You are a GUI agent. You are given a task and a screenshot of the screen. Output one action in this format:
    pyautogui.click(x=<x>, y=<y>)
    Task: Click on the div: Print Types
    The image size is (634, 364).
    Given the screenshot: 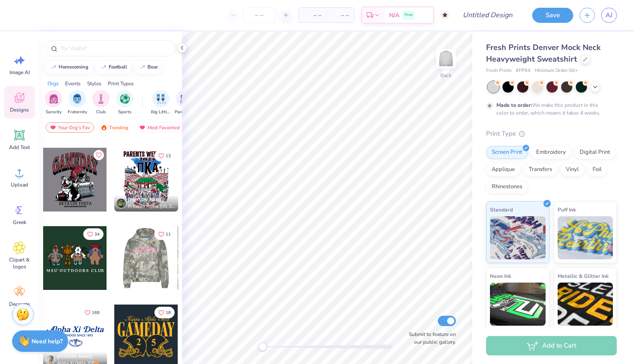 What is the action you would take?
    pyautogui.click(x=121, y=83)
    